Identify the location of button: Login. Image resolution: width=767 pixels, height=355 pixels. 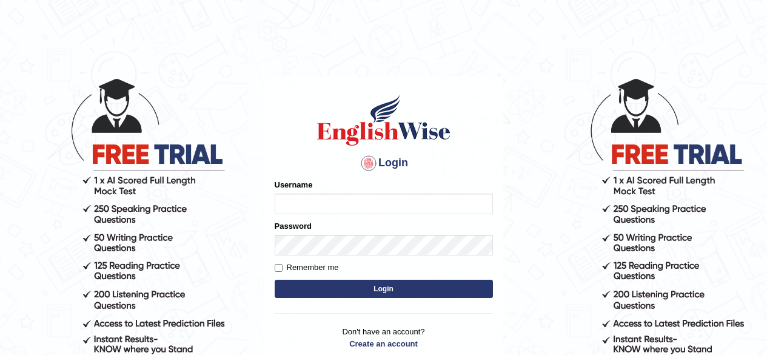
(384, 289).